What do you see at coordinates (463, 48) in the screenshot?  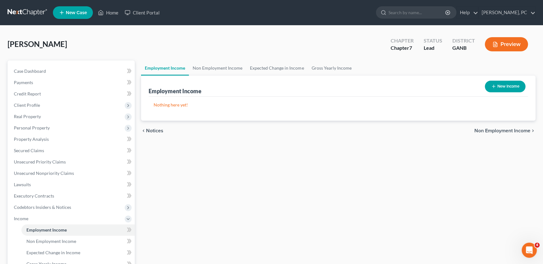 I see `div: GANB` at bounding box center [463, 48].